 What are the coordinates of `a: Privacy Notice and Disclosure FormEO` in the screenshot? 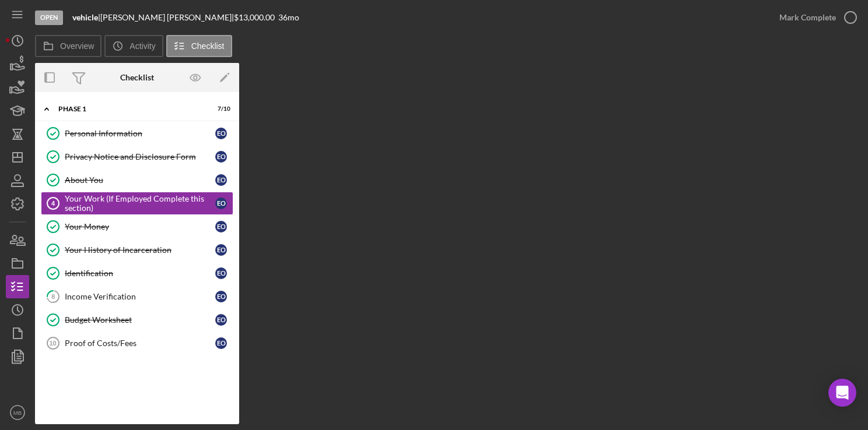 It's located at (137, 157).